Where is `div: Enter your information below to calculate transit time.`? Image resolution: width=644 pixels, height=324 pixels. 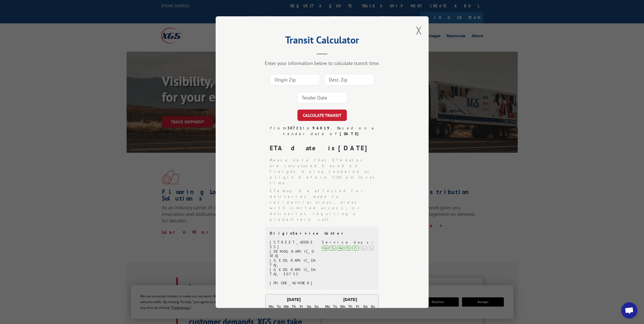 div: Enter your information below to calculate transit time. is located at coordinates (322, 63).